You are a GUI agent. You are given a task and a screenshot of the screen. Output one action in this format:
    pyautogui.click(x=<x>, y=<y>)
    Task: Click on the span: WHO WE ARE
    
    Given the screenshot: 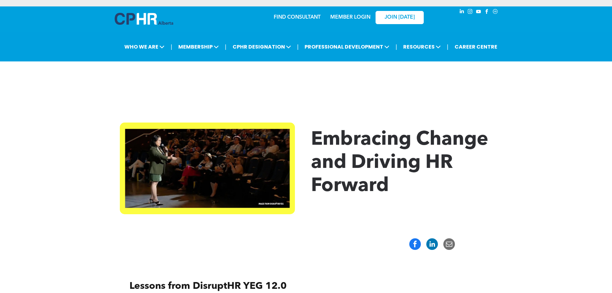 What is the action you would take?
    pyautogui.click(x=144, y=47)
    